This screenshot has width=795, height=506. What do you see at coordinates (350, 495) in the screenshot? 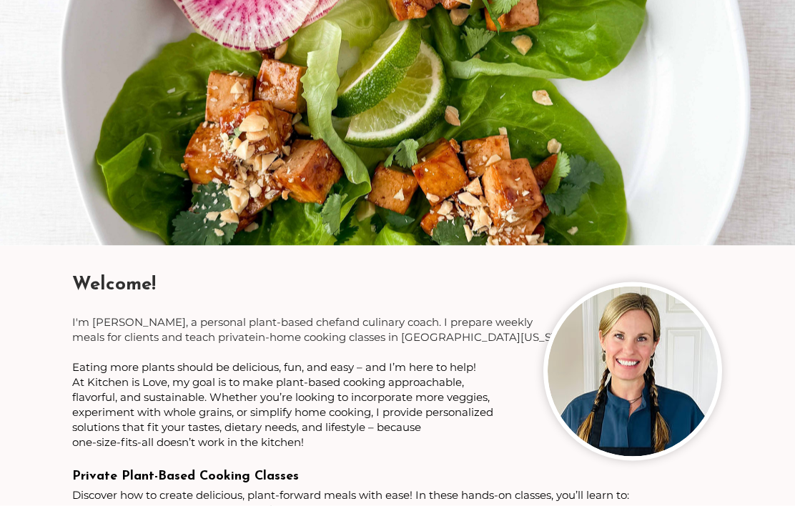
I see `span: Discover how to create delicious, plant-forward meals with ease! In these hands-on classes, you’l...` at bounding box center [350, 495].